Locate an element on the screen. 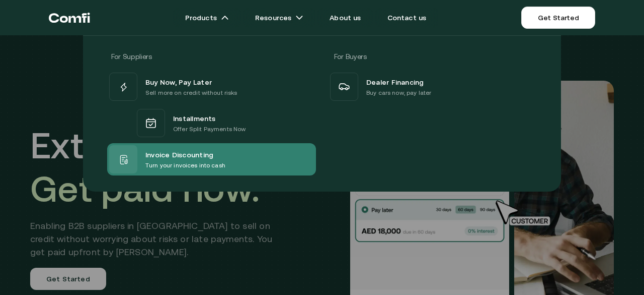 The height and width of the screenshot is (295, 644). span: For Suppliers is located at coordinates (132, 57).